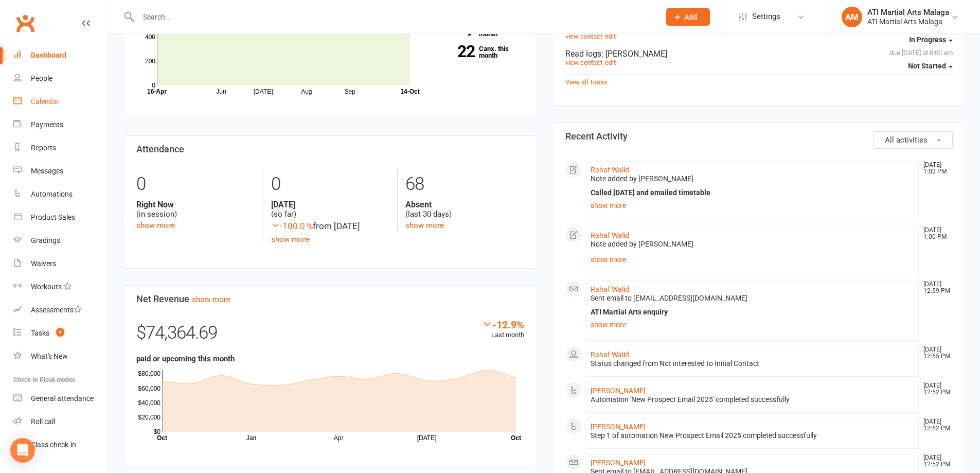 This screenshot has width=980, height=473. I want to click on div: Automation 'New Prospect Email 2025' completed successfully, so click(752, 399).